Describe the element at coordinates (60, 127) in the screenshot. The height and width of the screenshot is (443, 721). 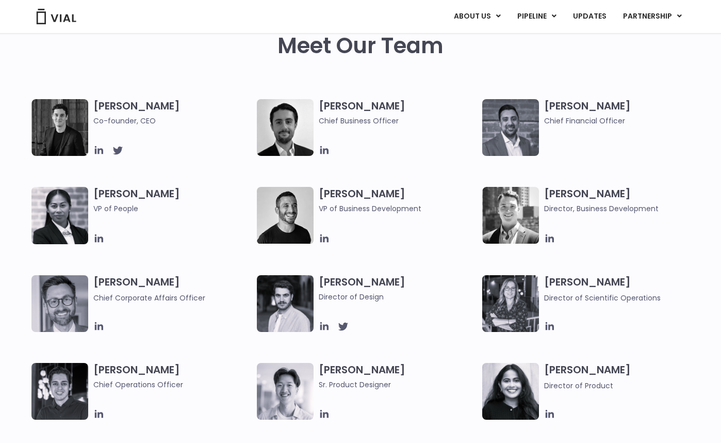
I see `img: A black and white photo of a man in a suit attending a Summit.` at that location.